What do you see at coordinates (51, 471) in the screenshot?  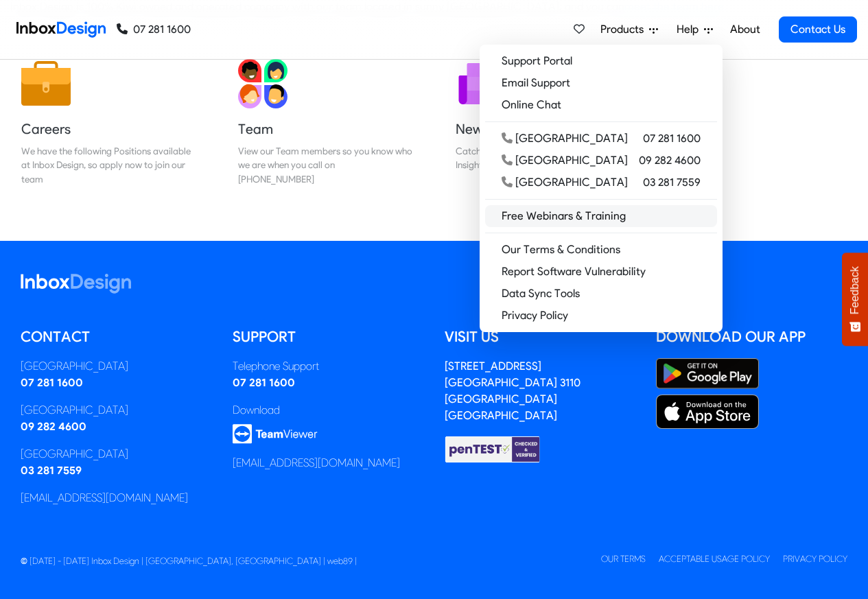 I see `a: 03 281 7559` at bounding box center [51, 471].